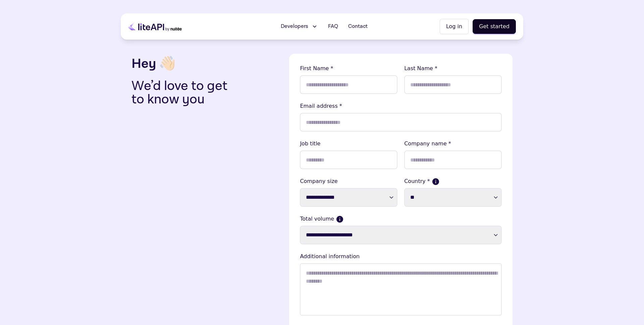 The width and height of the screenshot is (644, 325). What do you see at coordinates (401, 106) in the screenshot?
I see `lable: Email address *` at bounding box center [401, 106].